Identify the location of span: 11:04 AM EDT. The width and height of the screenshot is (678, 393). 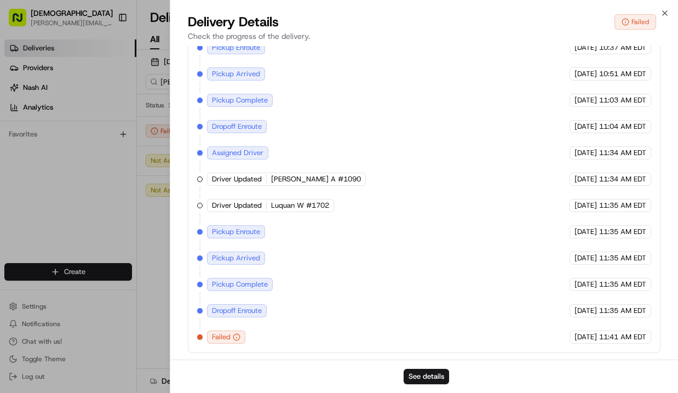
(623, 127).